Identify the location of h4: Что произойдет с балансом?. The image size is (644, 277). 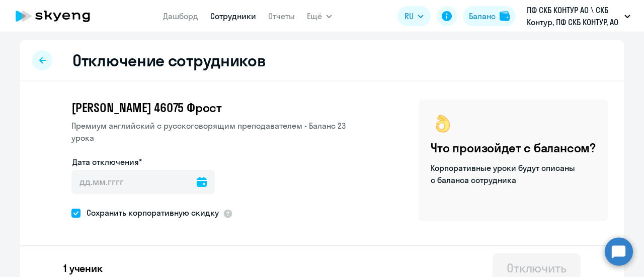
(513, 147).